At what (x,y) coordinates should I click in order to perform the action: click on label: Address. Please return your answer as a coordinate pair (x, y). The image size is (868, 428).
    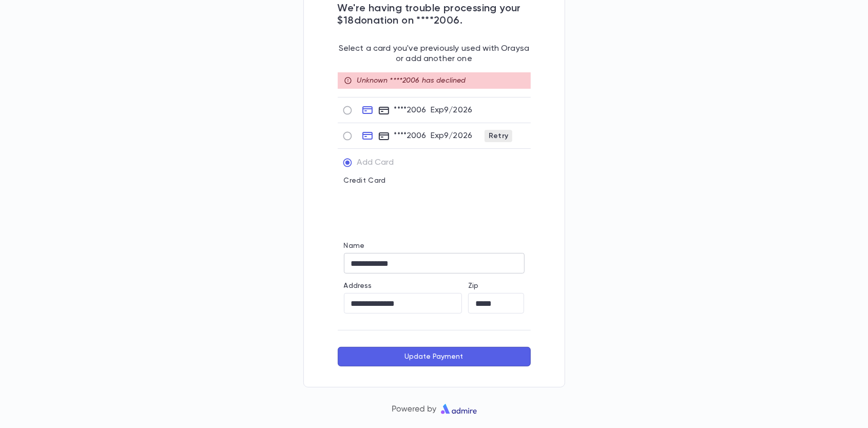
    Looking at the image, I should click on (358, 286).